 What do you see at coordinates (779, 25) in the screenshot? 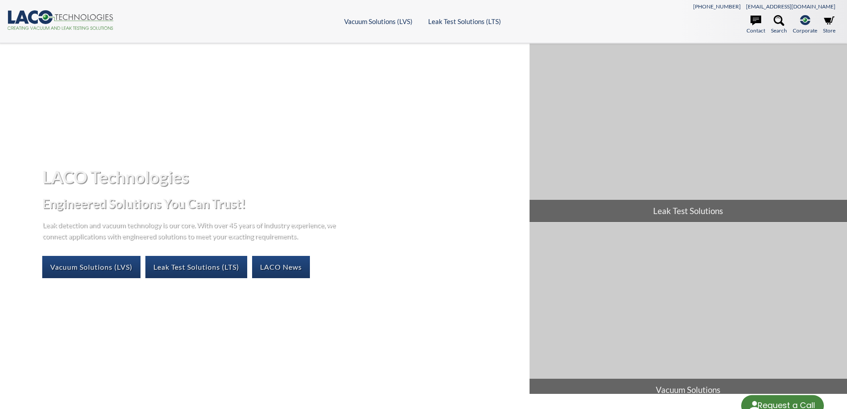
I see `a: Search` at bounding box center [779, 25].